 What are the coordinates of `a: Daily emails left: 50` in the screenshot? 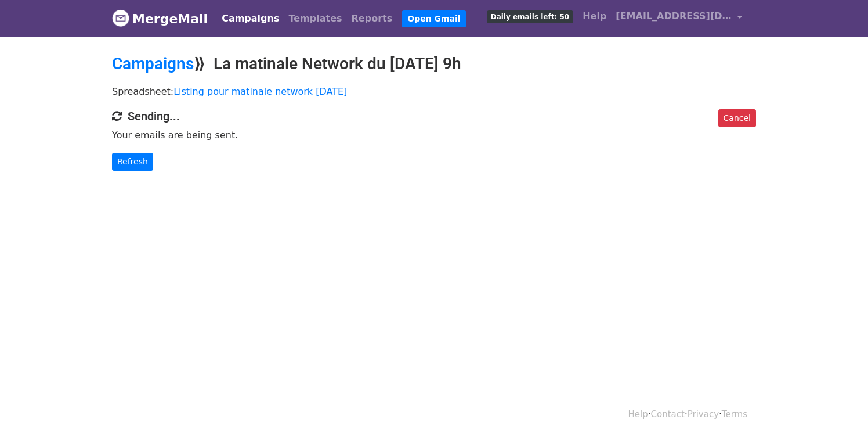 It's located at (530, 16).